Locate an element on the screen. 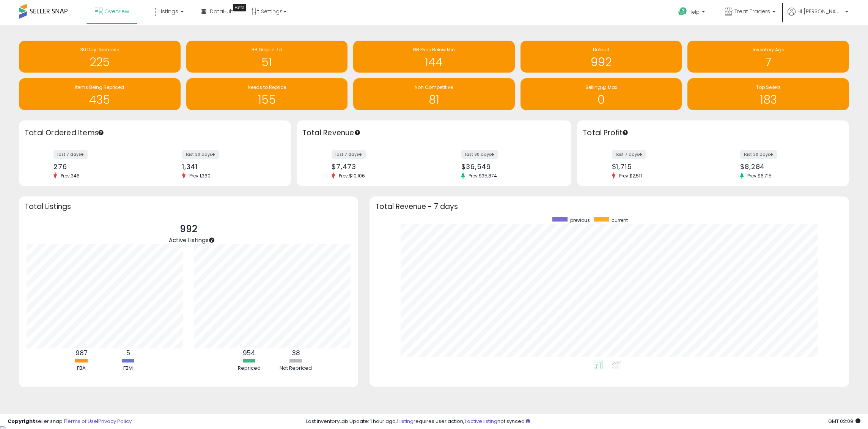 The image size is (868, 429). a: BB Price Below Min 144 is located at coordinates (434, 56).